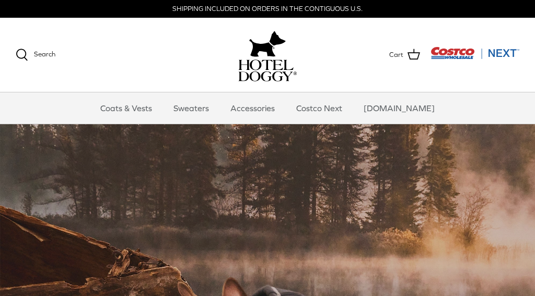  Describe the element at coordinates (396, 55) in the screenshot. I see `span: Cart` at that location.